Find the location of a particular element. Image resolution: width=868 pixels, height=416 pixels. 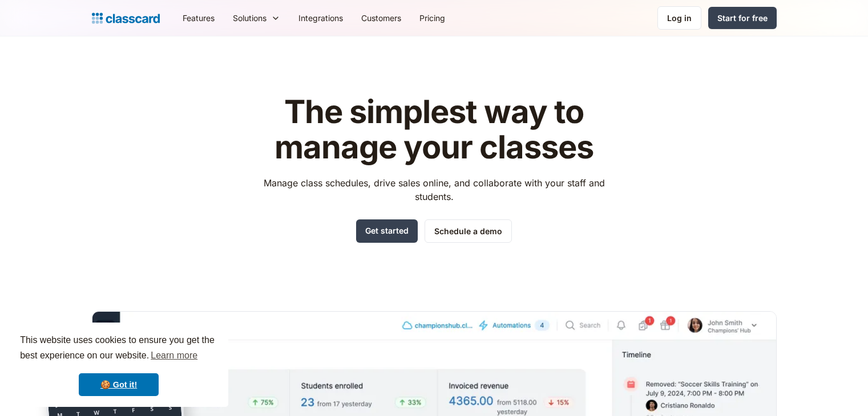

div: Log in is located at coordinates (679, 17).